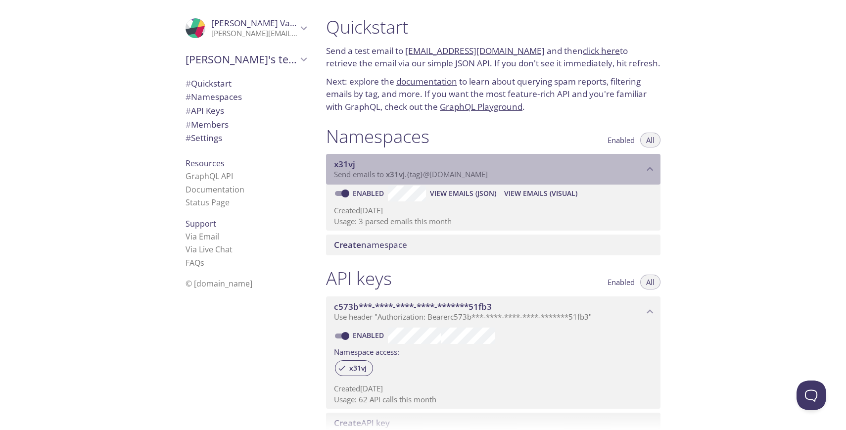 The height and width of the screenshot is (430, 846). What do you see at coordinates (347, 244) in the screenshot?
I see `span: Create` at bounding box center [347, 244].